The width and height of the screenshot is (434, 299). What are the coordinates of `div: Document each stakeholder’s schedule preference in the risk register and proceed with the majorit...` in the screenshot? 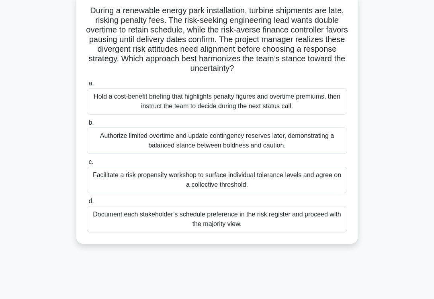 It's located at (217, 220).